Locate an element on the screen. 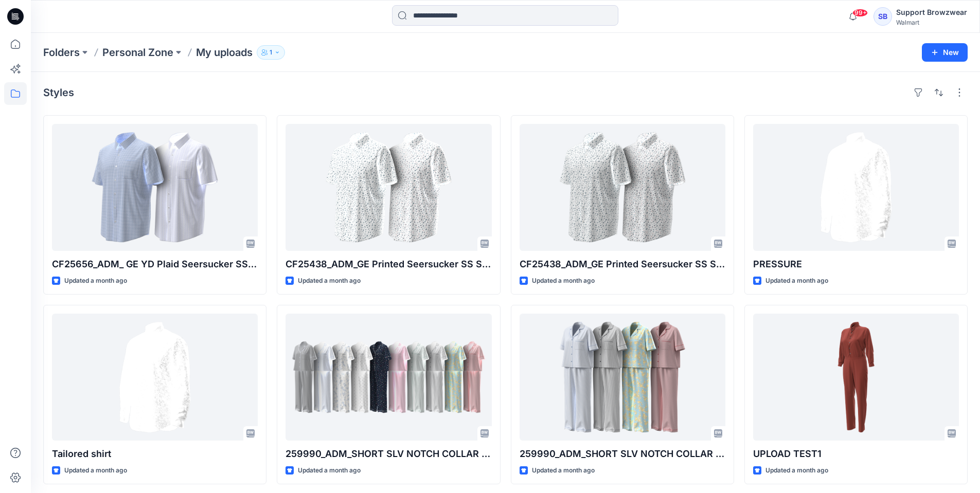 Image resolution: width=980 pixels, height=493 pixels. button: 1 is located at coordinates (271, 52).